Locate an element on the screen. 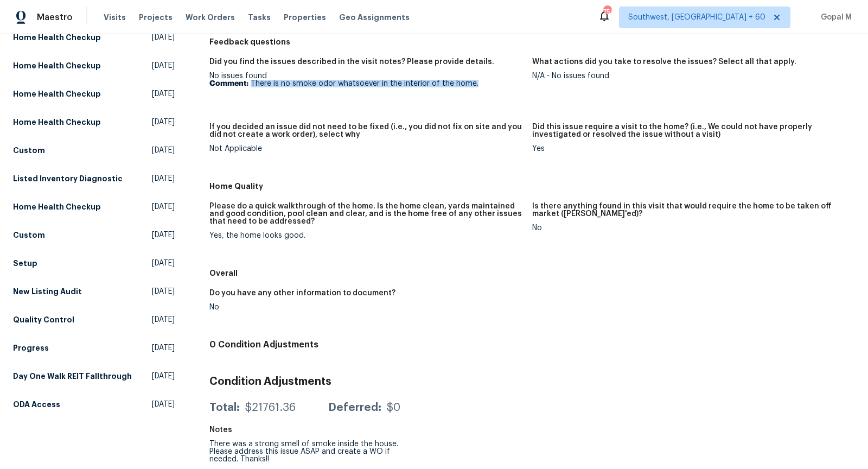 The height and width of the screenshot is (469, 868). div: $21761.36 is located at coordinates (270, 407).